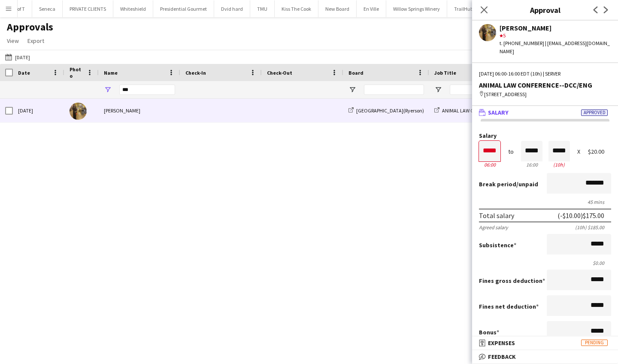 The width and height of the screenshot is (618, 364). Describe the element at coordinates (545, 343) in the screenshot. I see `mat-expansion-panel-header: ExpensesPending` at that location.